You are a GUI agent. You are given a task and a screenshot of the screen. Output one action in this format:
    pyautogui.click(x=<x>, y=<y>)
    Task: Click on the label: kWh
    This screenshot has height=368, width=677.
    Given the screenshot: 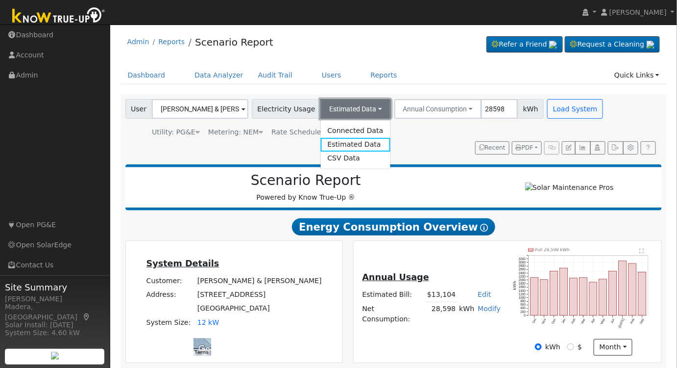 What is the action you would take?
    pyautogui.click(x=553, y=347)
    